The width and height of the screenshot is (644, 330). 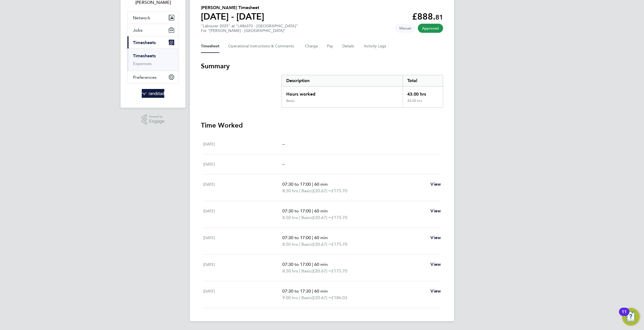 I want to click on h3: Time Worked, so click(x=322, y=126).